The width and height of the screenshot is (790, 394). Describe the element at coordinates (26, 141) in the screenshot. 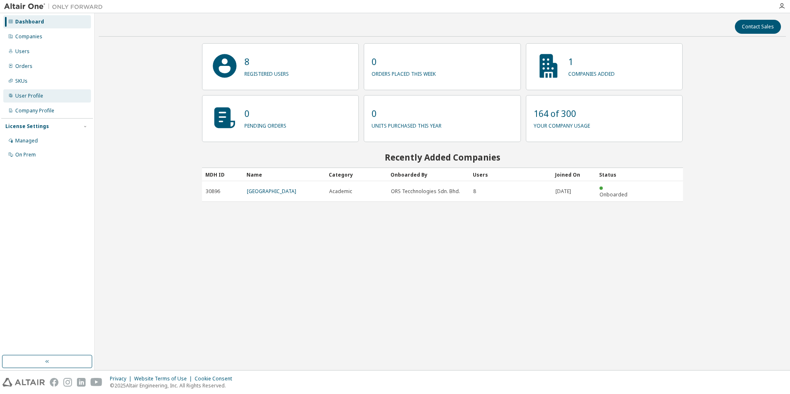

I see `div: Managed` at that location.